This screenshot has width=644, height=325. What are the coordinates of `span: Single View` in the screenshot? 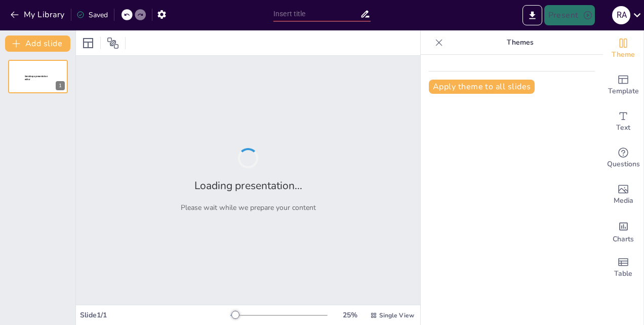 It's located at (396, 315).